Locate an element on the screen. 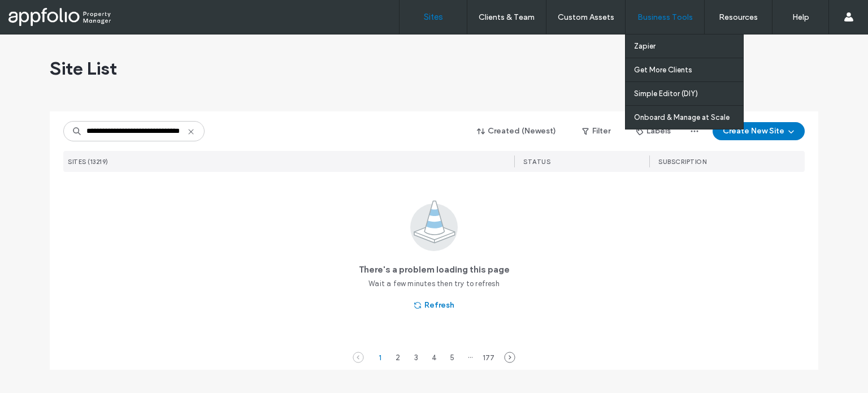  span: Site List is located at coordinates (83, 68).